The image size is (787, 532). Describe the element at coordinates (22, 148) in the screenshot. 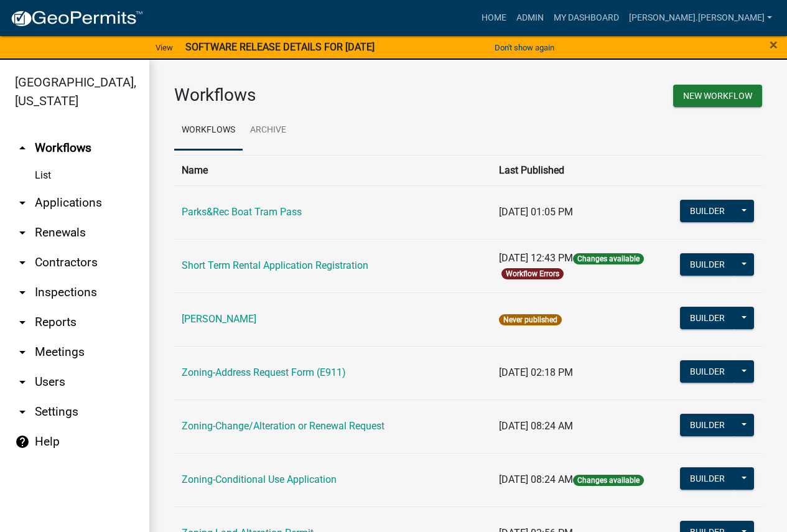

I see `i: arrow_drop_up` at that location.